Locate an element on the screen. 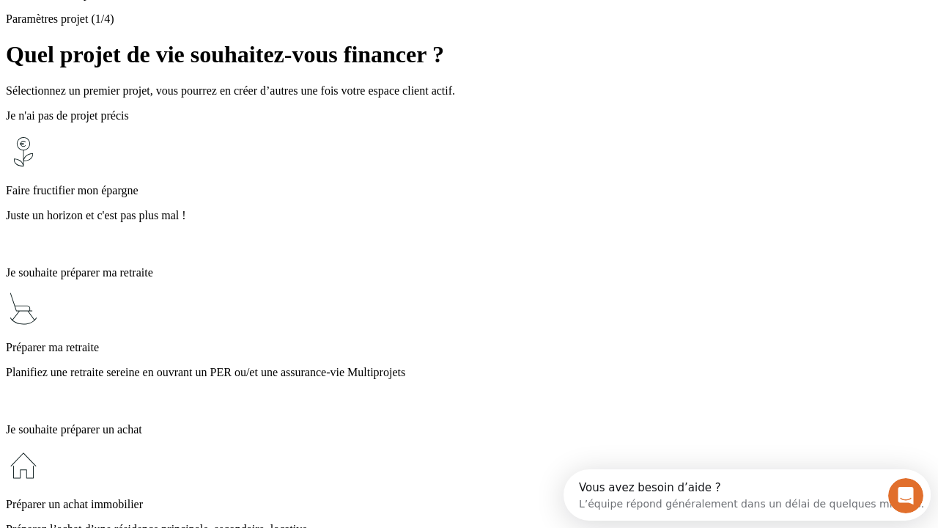 Image resolution: width=938 pixels, height=528 pixels. div: Ouvrir le Messenger Intercom is located at coordinates (204, 26).